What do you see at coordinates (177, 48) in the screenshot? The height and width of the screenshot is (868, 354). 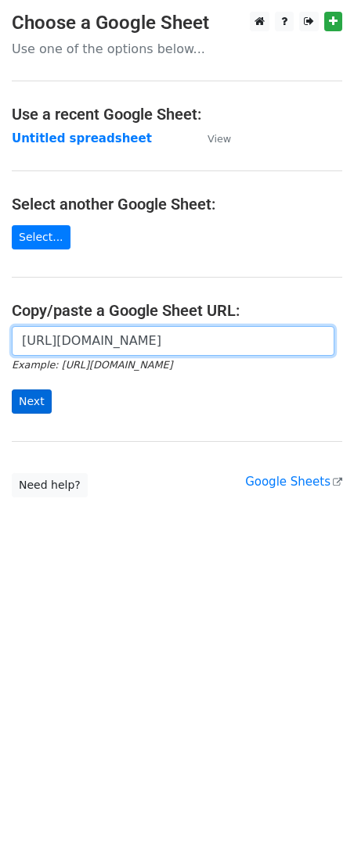 I see `p: Use one of the options below...` at bounding box center [177, 48].